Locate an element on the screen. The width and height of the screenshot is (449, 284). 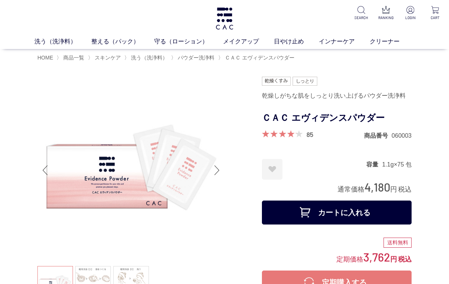
a: クリーナー is located at coordinates (392, 42).